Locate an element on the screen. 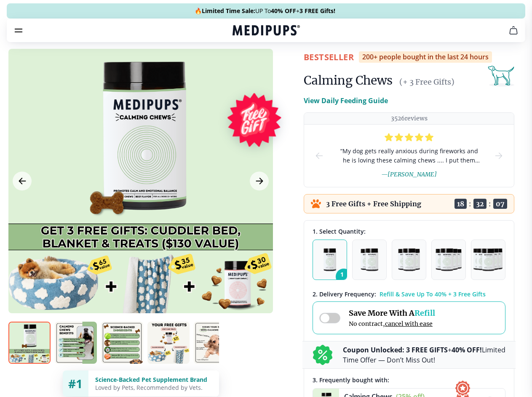 The width and height of the screenshot is (532, 397). b: 40% OFF! is located at coordinates (467, 350).